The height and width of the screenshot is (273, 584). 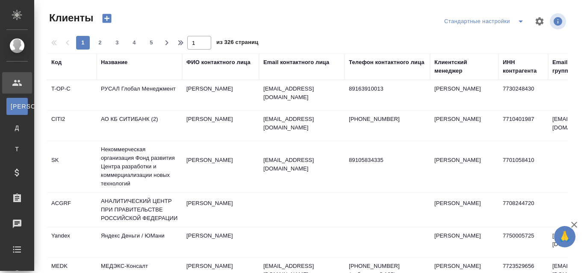 I want to click on span: Т, so click(x=17, y=149).